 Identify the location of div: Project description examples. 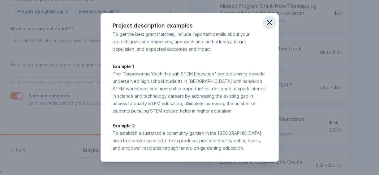
(190, 26).